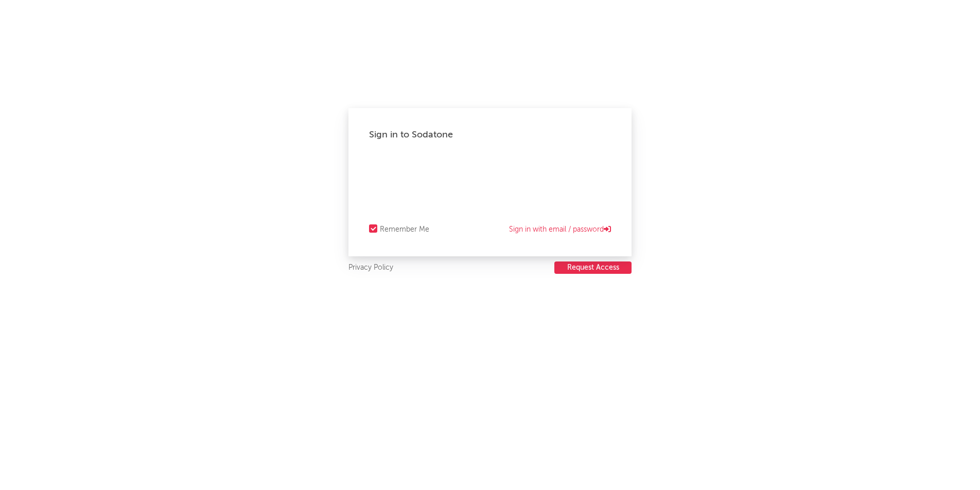  I want to click on a: Sign in with email / password, so click(560, 229).